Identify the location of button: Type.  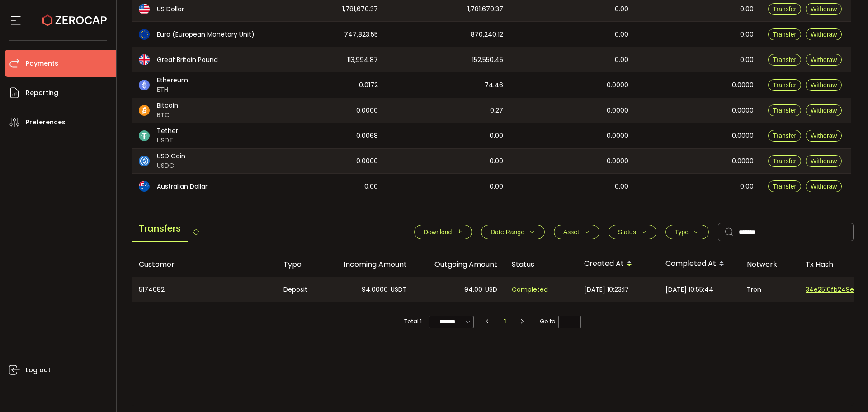
(687, 232).